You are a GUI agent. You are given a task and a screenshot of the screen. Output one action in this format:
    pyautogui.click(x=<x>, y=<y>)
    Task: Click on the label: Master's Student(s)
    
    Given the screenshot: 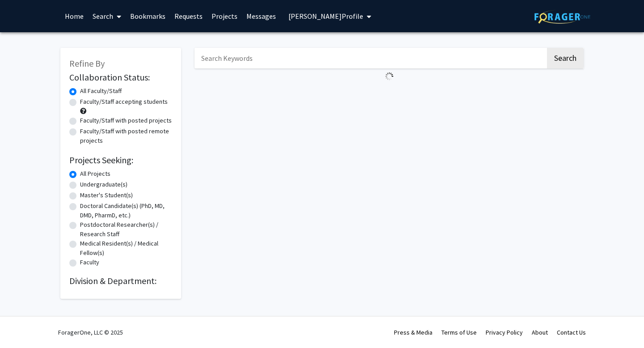 What is the action you would take?
    pyautogui.click(x=106, y=195)
    